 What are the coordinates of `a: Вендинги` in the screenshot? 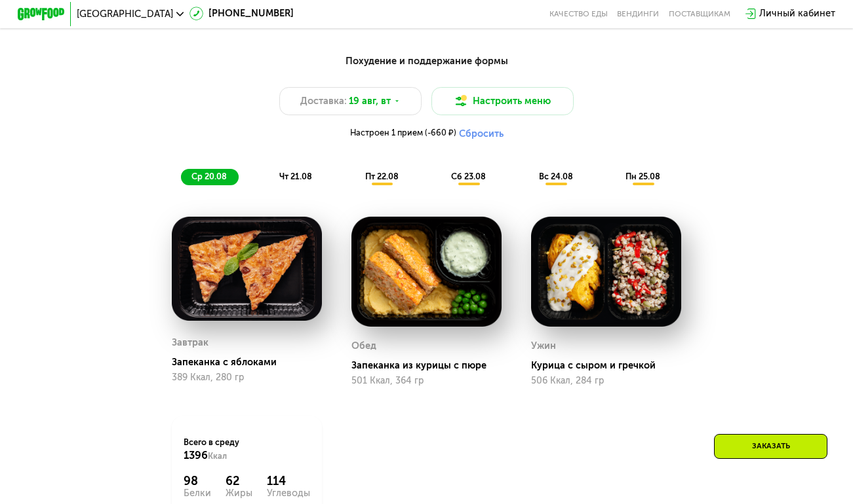 It's located at (638, 14).